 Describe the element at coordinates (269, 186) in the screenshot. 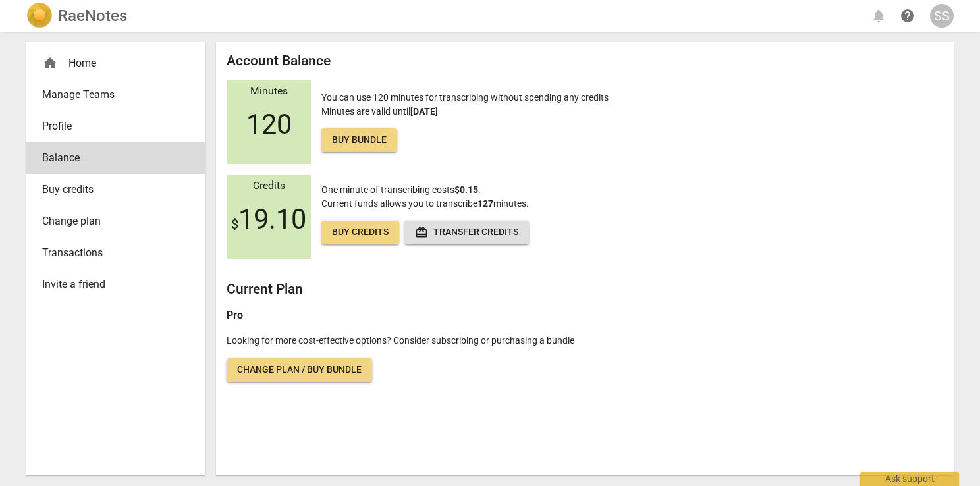

I see `div: Credits` at that location.